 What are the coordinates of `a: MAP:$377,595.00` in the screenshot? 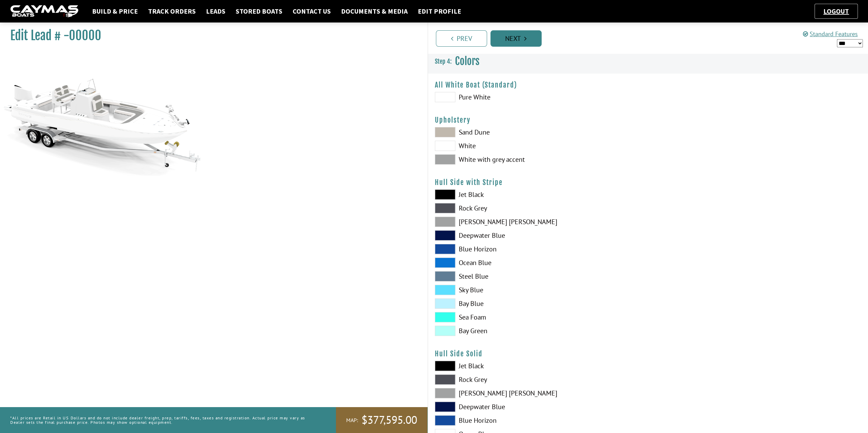 It's located at (381, 420).